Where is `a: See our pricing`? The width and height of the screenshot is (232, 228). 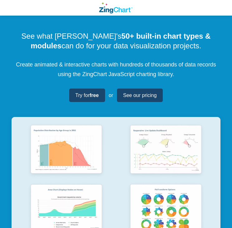
a: See our pricing is located at coordinates (140, 95).